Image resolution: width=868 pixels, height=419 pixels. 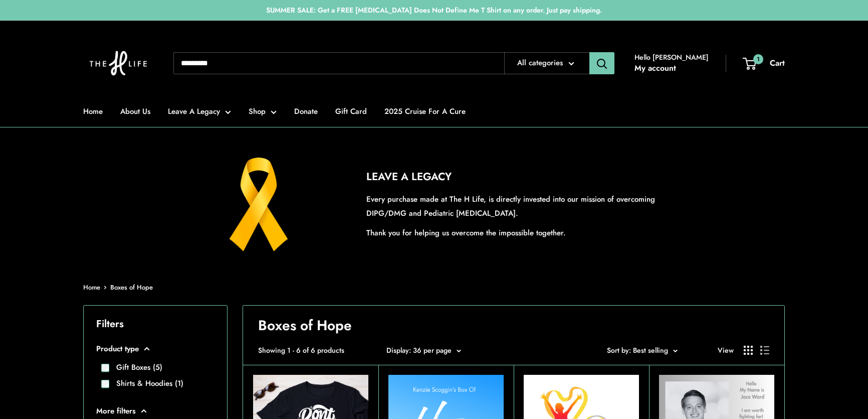 What do you see at coordinates (513, 325) in the screenshot?
I see `h1: Boxes of Hope` at bounding box center [513, 325].